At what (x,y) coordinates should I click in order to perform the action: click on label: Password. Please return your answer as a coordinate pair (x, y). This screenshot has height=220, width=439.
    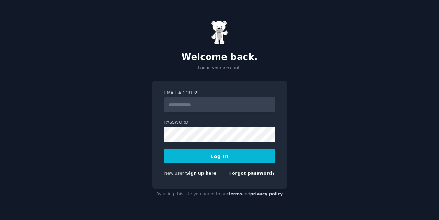
    Looking at the image, I should click on (220, 123).